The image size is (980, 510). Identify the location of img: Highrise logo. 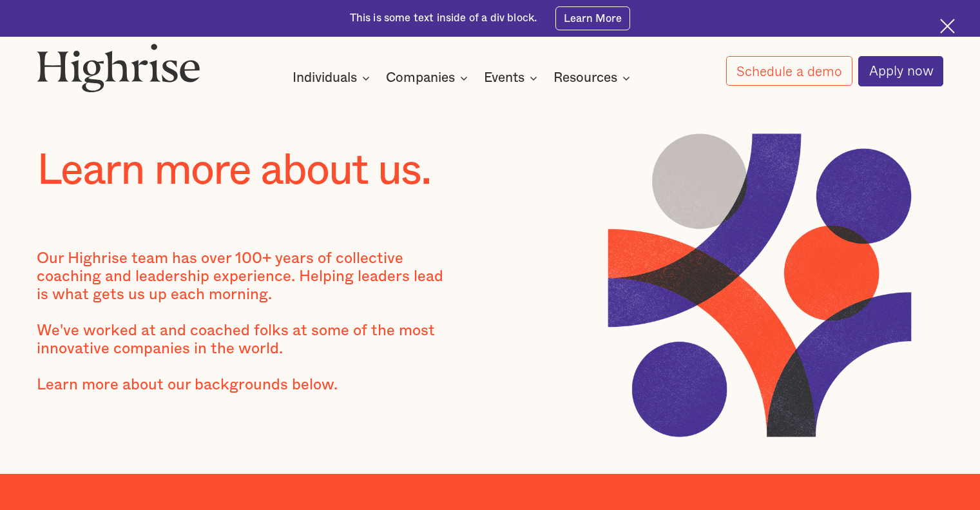
(119, 67).